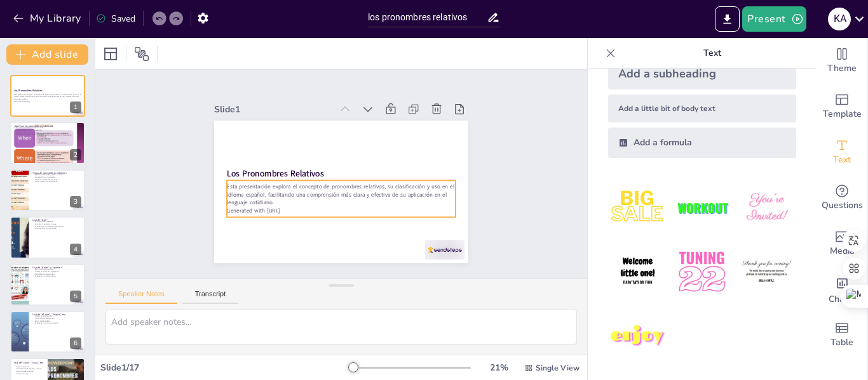  I want to click on div: Add text boxes, so click(842, 153).